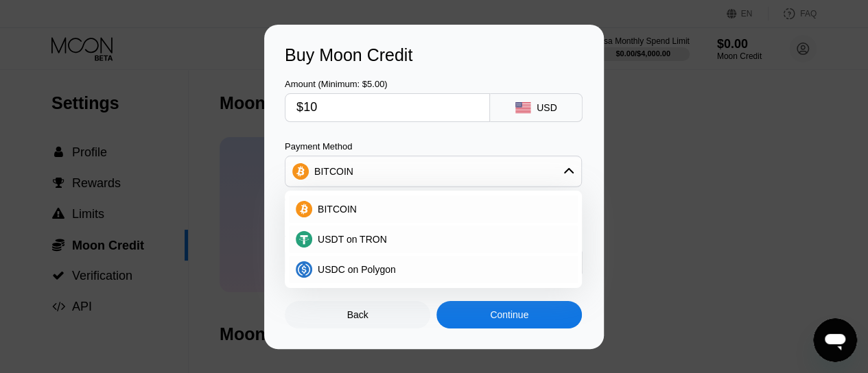 Image resolution: width=868 pixels, height=373 pixels. What do you see at coordinates (433, 146) in the screenshot?
I see `div: Payment Method` at bounding box center [433, 146].